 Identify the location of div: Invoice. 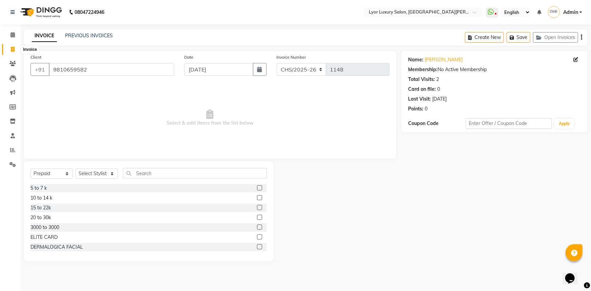
(30, 49).